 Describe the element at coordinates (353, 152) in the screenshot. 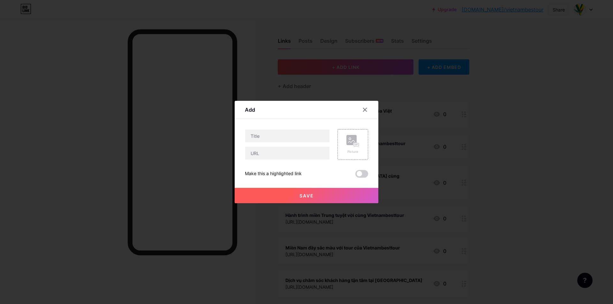

I see `div: Picture` at that location.